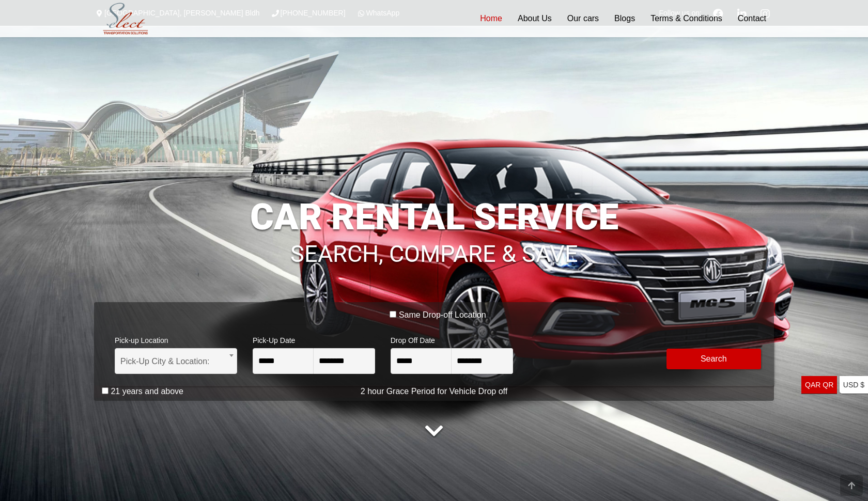 The image size is (868, 501). Describe the element at coordinates (819, 385) in the screenshot. I see `a: QAR QR` at that location.